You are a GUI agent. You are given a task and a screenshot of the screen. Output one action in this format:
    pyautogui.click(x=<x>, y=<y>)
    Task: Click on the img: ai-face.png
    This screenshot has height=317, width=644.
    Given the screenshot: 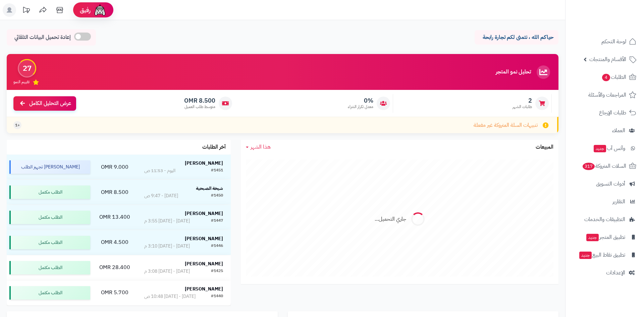 What is the action you would take?
    pyautogui.click(x=100, y=10)
    